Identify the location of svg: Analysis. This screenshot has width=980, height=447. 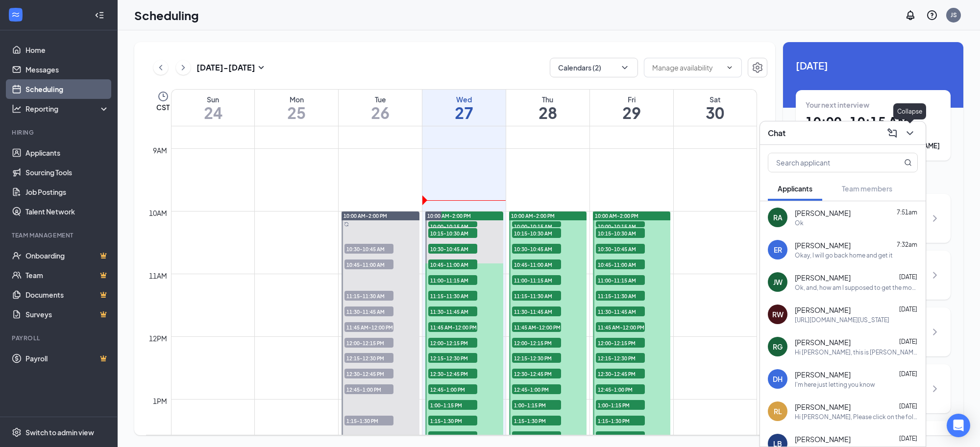
(17, 109).